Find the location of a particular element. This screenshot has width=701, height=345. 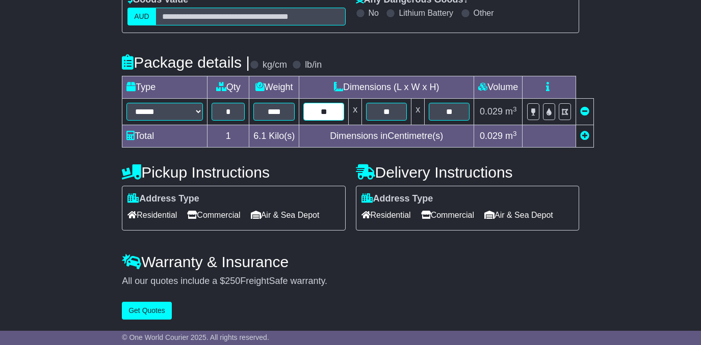

label: lb/in is located at coordinates (313, 65).